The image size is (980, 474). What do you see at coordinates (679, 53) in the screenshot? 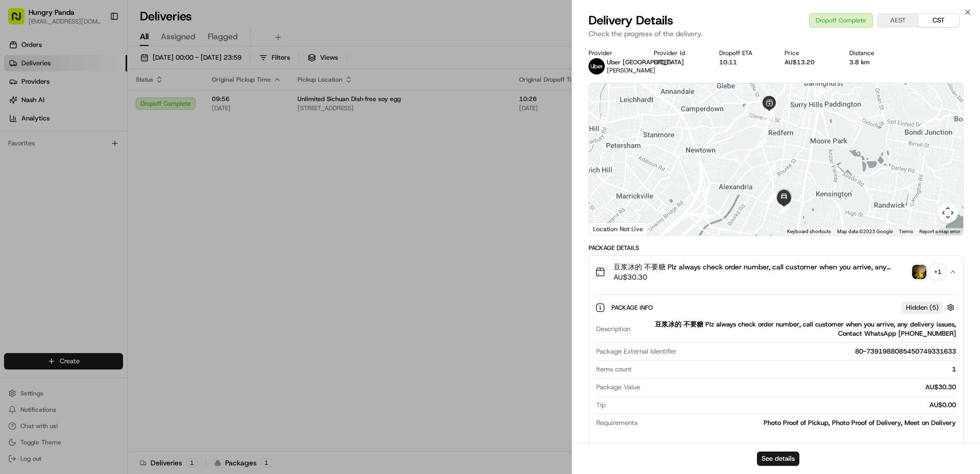
I see `div: Provider Id` at bounding box center [679, 53].